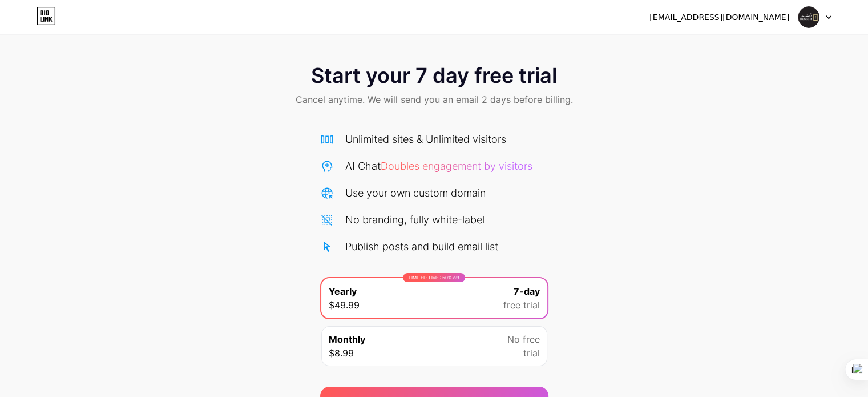 The width and height of the screenshot is (868, 397). What do you see at coordinates (343, 291) in the screenshot?
I see `span: Yearly` at bounding box center [343, 291].